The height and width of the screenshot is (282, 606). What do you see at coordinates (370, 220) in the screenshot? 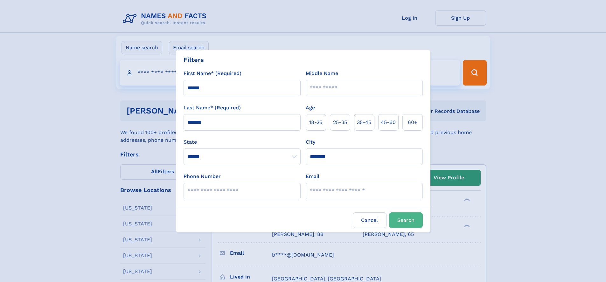
I see `label: Cancel` at bounding box center [370, 220].